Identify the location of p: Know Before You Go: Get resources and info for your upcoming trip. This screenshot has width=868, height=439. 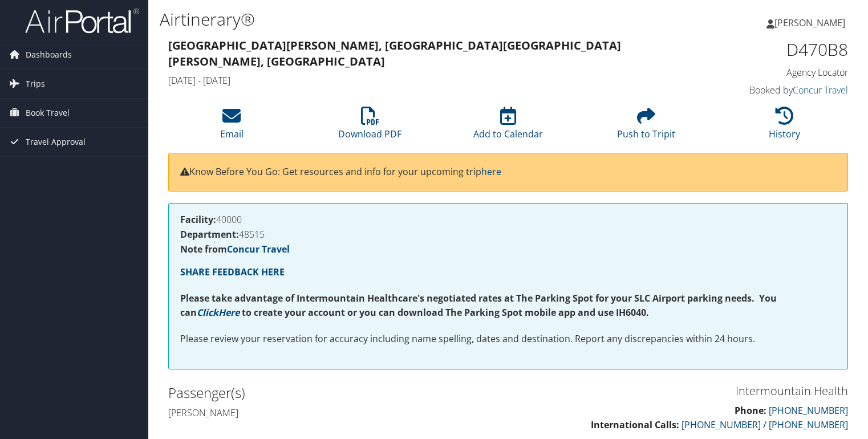
(508, 172).